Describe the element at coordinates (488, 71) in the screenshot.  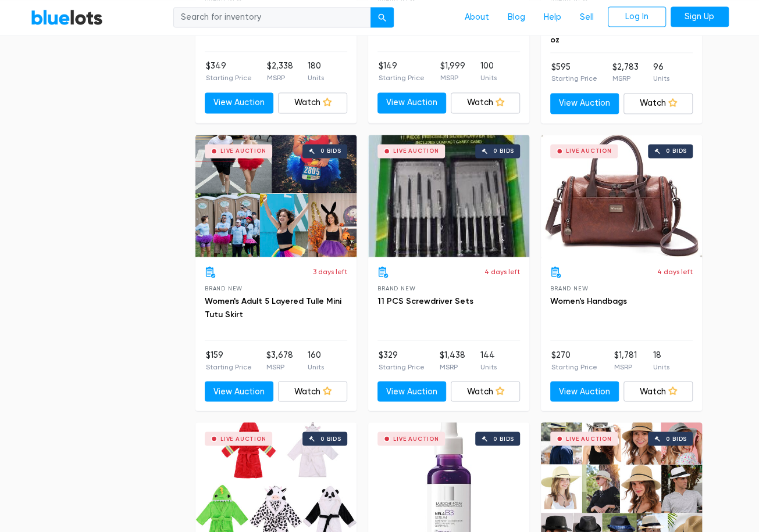
I see `li: 100` at that location.